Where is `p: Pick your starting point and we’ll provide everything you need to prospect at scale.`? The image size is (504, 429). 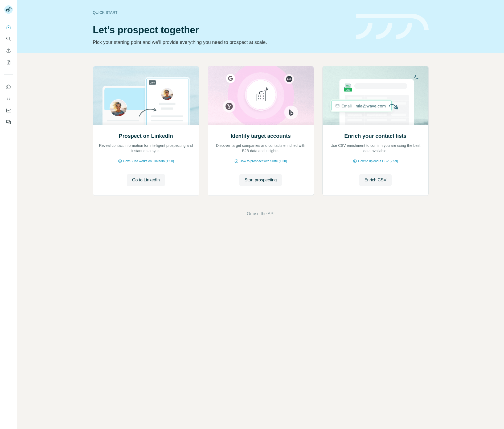
p: Pick your starting point and we’ll provide everything you need to prospect at scale. is located at coordinates (221, 42).